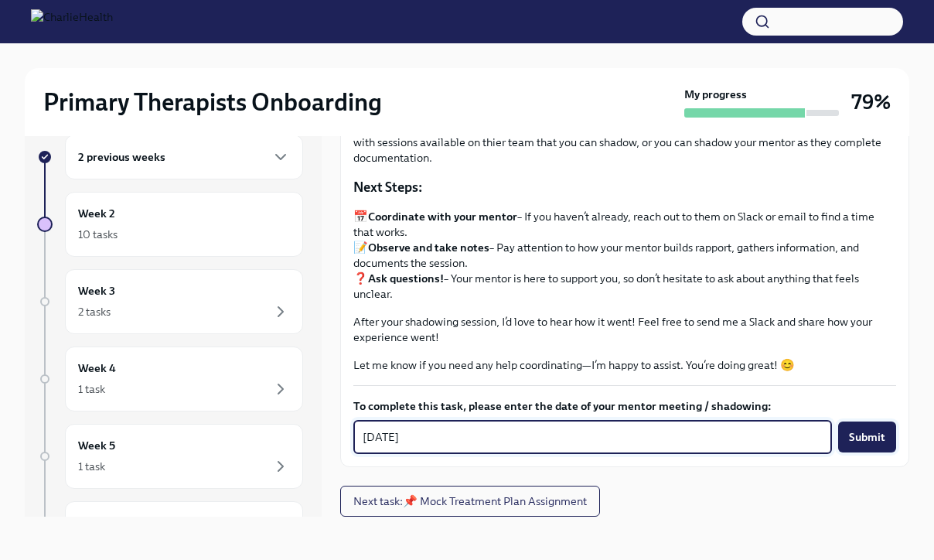 This screenshot has height=560, width=934. What do you see at coordinates (170, 456) in the screenshot?
I see `a: Week 51 task` at bounding box center [170, 456].